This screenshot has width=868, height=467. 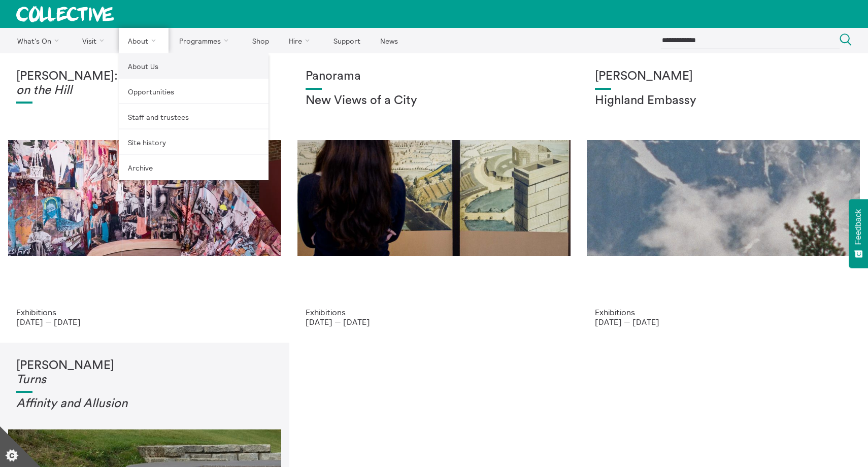 I want to click on a: Site history, so click(x=194, y=142).